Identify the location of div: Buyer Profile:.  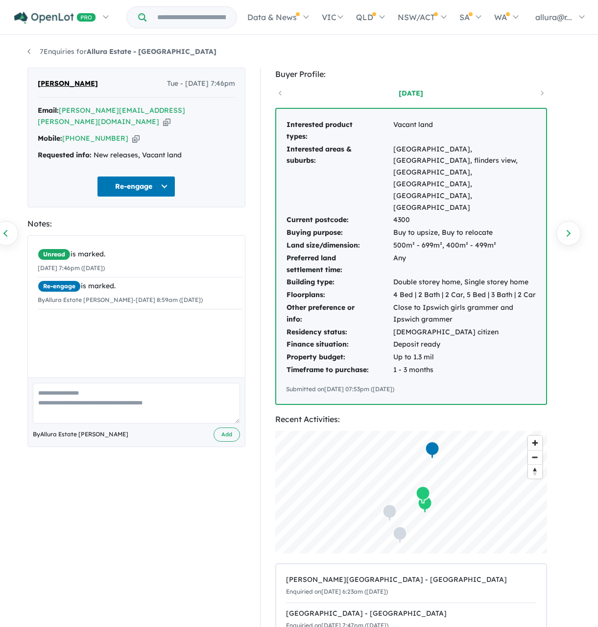
(411, 74).